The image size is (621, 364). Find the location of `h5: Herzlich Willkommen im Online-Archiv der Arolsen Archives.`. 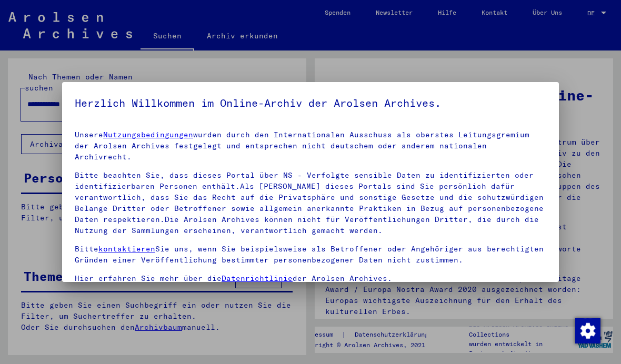

h5: Herzlich Willkommen im Online-Archiv der Arolsen Archives. is located at coordinates (310, 103).